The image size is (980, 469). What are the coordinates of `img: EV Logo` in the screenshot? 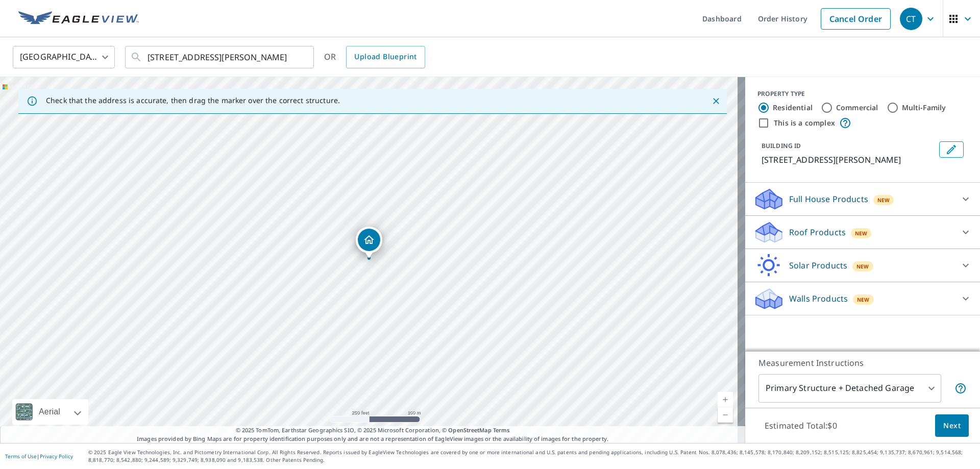 It's located at (79, 19).